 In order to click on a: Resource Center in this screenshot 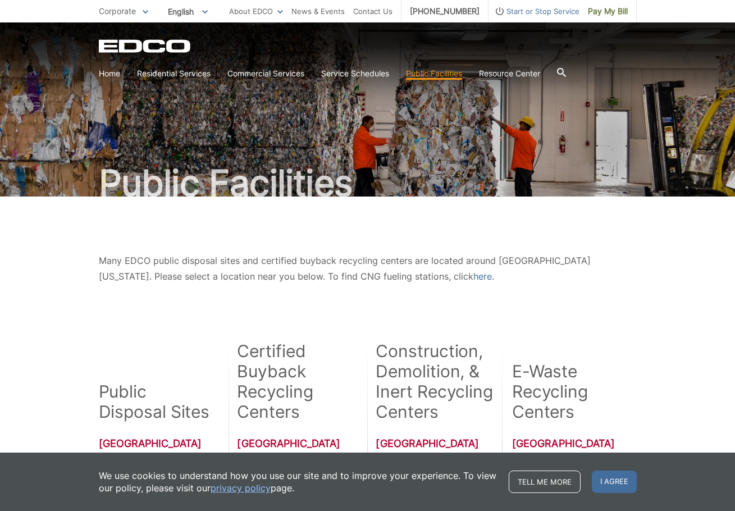, I will do `click(509, 74)`.